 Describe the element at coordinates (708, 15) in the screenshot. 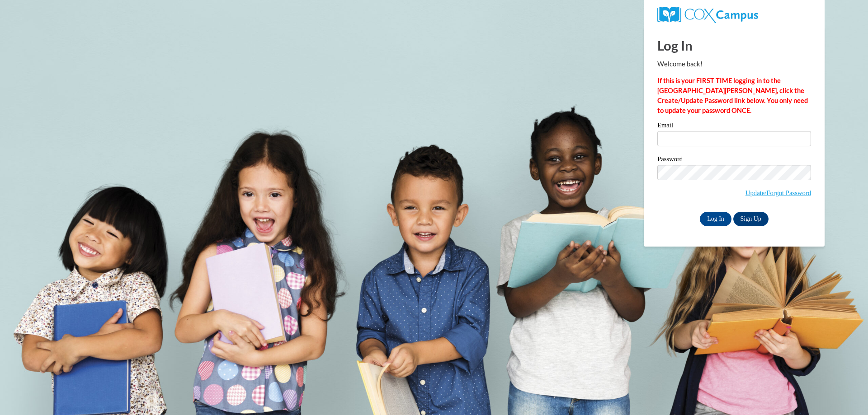

I see `img: COX Campus` at that location.